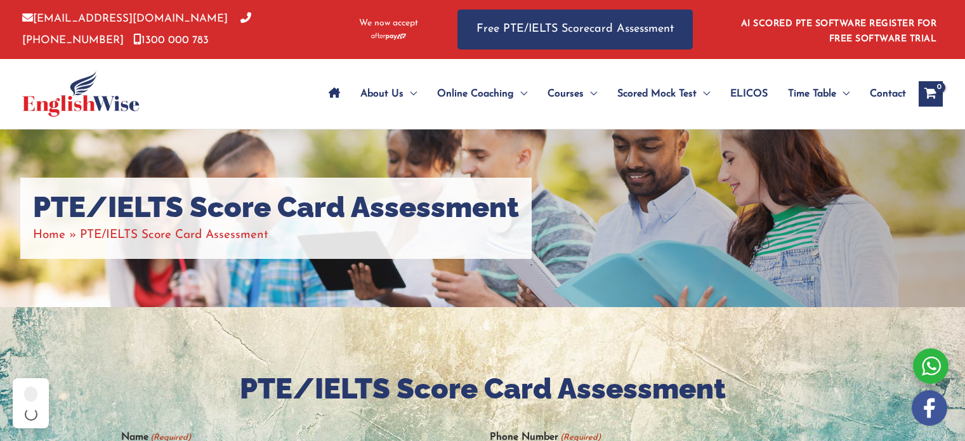 This screenshot has width=965, height=441. Describe the element at coordinates (838, 29) in the screenshot. I see `aside: Header Widget 1` at that location.